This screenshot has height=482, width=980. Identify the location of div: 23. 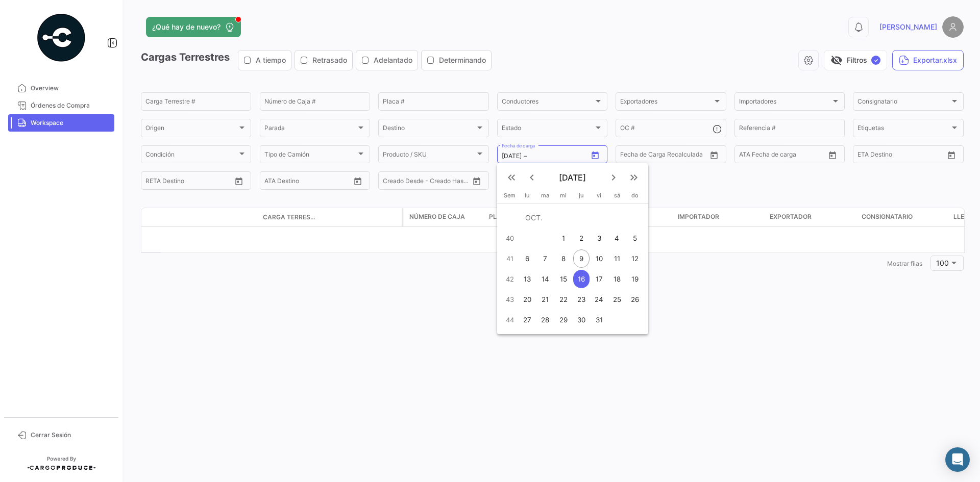
(581, 299).